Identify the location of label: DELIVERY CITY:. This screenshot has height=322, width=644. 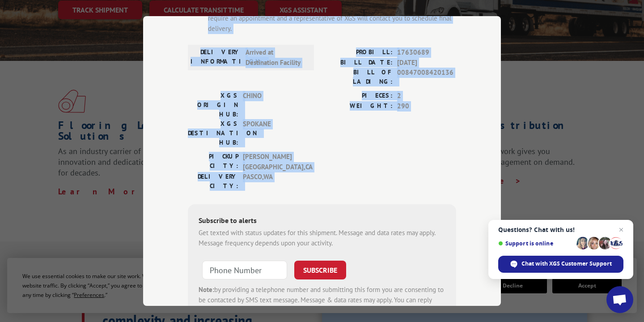
(213, 181).